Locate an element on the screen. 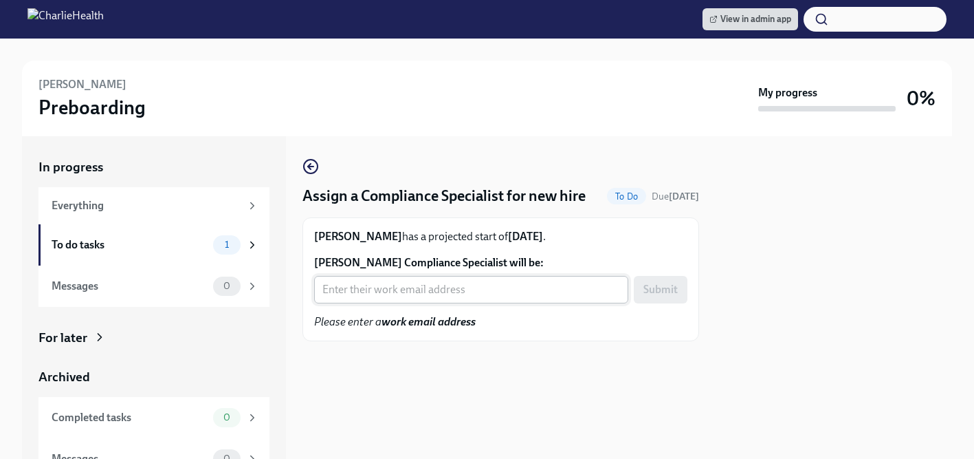 This screenshot has height=459, width=974. a: Everything is located at coordinates (154, 206).